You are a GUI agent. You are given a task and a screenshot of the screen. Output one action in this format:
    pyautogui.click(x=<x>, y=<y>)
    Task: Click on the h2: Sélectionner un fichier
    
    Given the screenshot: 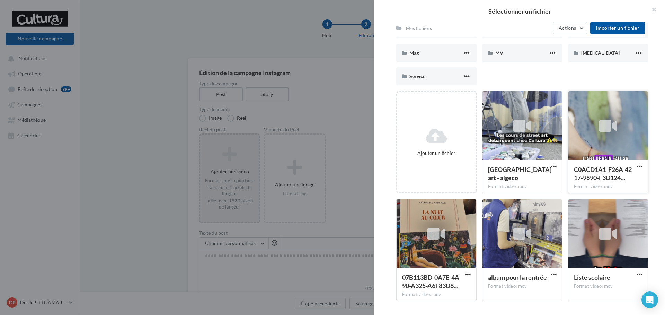 What is the action you would take?
    pyautogui.click(x=519, y=11)
    